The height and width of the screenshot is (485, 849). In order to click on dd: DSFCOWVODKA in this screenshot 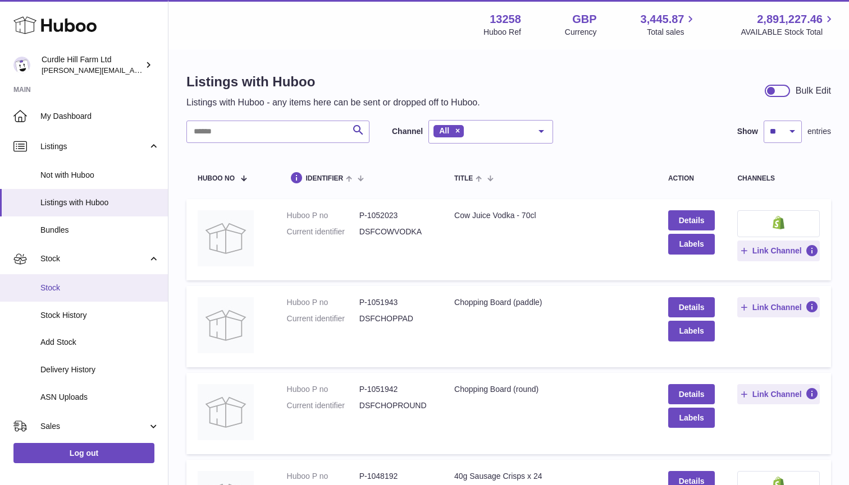, I will do `click(395, 232)`.